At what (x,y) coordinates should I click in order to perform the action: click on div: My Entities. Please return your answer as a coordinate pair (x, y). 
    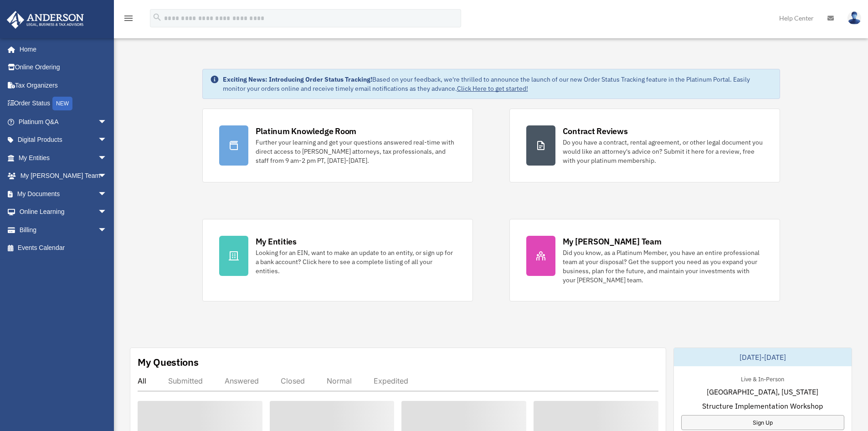
    Looking at the image, I should click on (276, 241).